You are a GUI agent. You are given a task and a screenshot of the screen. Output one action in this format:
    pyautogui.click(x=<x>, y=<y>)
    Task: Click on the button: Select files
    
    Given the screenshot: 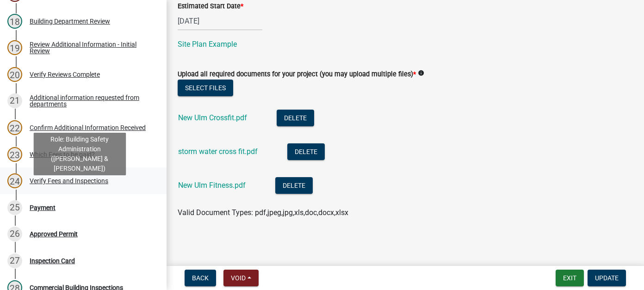 What is the action you would take?
    pyautogui.click(x=206, y=88)
    